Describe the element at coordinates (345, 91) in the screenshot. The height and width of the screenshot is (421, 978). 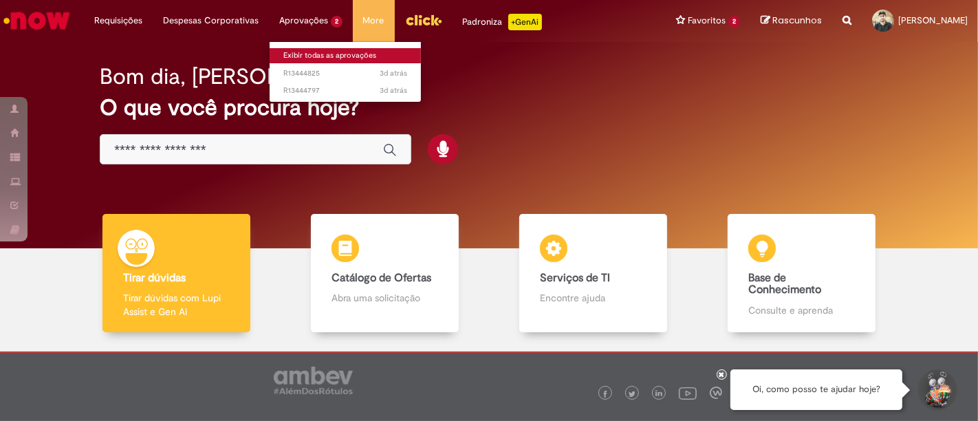
I see `span: R13444797` at that location.